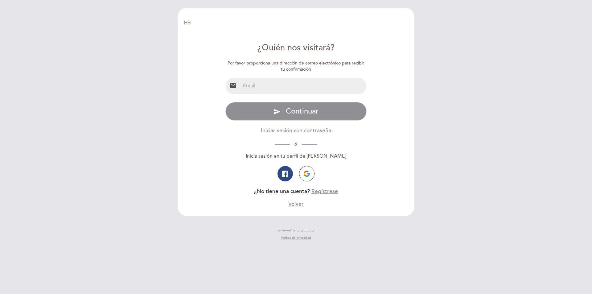 The width and height of the screenshot is (592, 294). I want to click on button: Iniciar sesión con contraseña, so click(296, 130).